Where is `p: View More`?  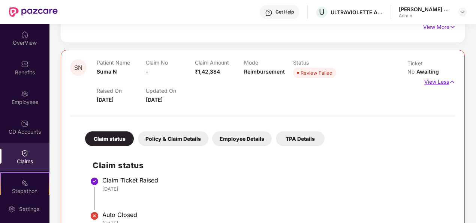
p: View More is located at coordinates (439, 26).